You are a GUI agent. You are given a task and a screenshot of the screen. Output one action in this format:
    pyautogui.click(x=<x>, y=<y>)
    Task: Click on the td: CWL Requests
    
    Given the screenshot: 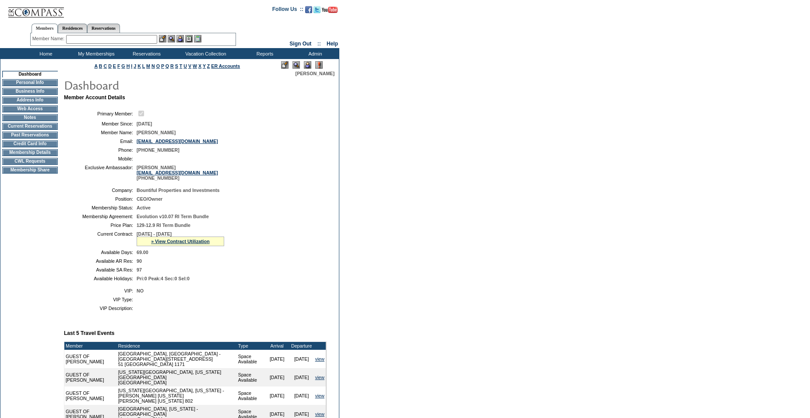 What is the action you would take?
    pyautogui.click(x=30, y=162)
    